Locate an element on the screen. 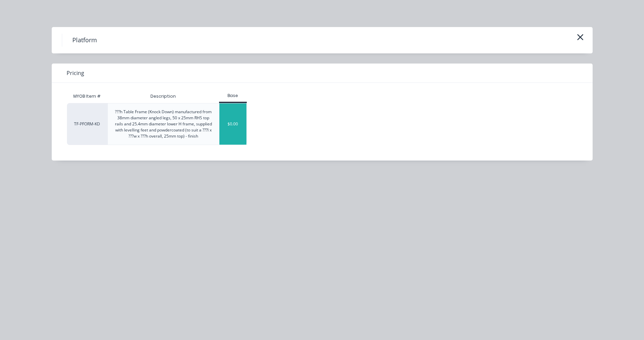 The width and height of the screenshot is (644, 340). div: ???h Table Frame (Knock Down) manufactured from 38mm diameter angled legs, 50 x 25mm RHS top rail... is located at coordinates (163, 124).